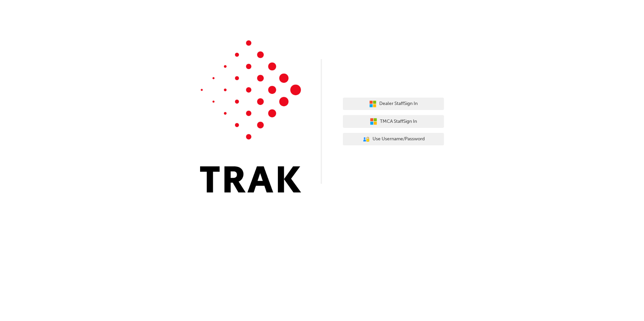 Image resolution: width=644 pixels, height=321 pixels. What do you see at coordinates (398, 122) in the screenshot?
I see `span: TMCA Staff Sign In` at bounding box center [398, 122].